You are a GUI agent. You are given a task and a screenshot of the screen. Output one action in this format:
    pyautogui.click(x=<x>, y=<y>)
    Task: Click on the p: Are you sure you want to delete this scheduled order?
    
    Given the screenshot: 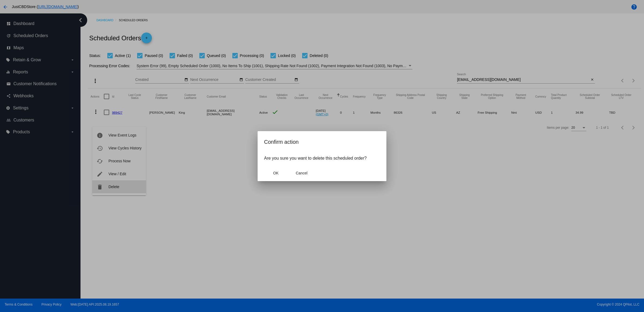 What is the action you would take?
    pyautogui.click(x=322, y=158)
    